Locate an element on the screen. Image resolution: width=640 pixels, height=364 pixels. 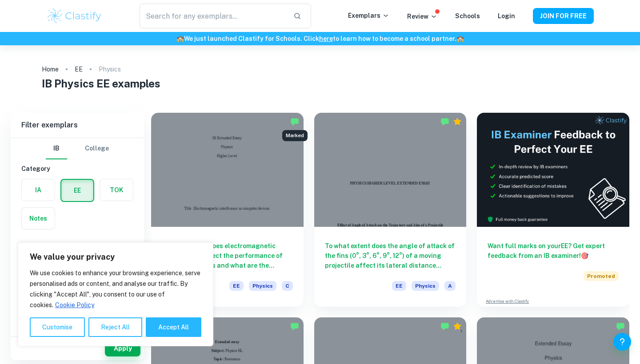
div: We value your privacy is located at coordinates (115, 294).